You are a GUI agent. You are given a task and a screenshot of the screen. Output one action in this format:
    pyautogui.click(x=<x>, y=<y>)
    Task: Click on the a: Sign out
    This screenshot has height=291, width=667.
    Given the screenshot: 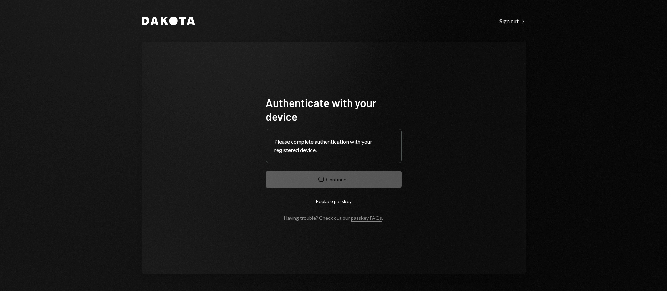 What is the action you would take?
    pyautogui.click(x=513, y=21)
    